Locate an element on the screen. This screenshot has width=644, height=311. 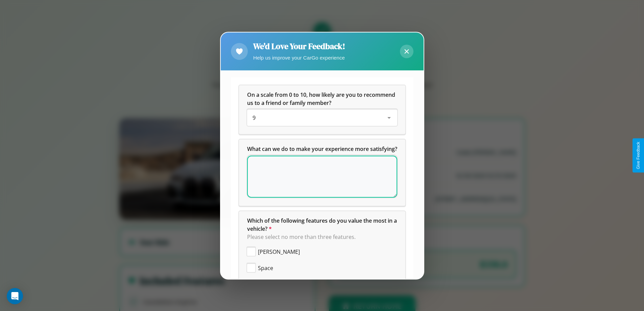
span: On a scale from 0 to 10, how likely are you to recommend us to a friend or family member? is located at coordinates (322, 99).